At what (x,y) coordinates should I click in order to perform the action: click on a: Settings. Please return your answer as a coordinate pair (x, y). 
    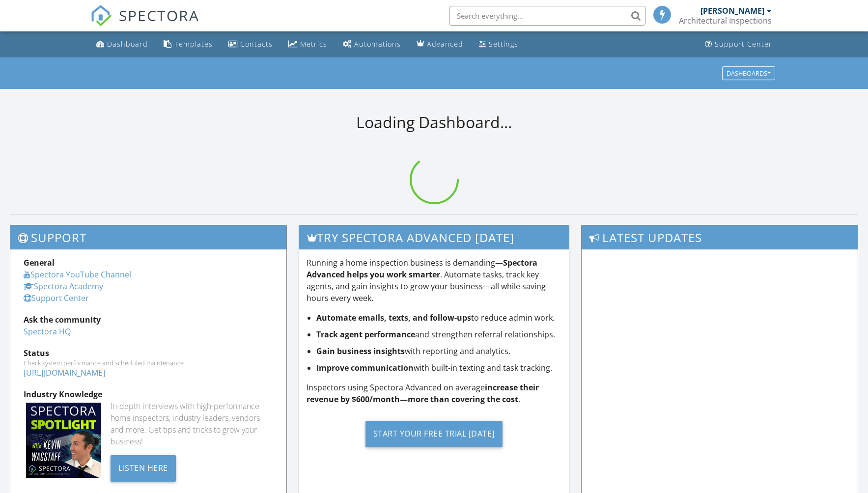
    Looking at the image, I should click on (498, 44).